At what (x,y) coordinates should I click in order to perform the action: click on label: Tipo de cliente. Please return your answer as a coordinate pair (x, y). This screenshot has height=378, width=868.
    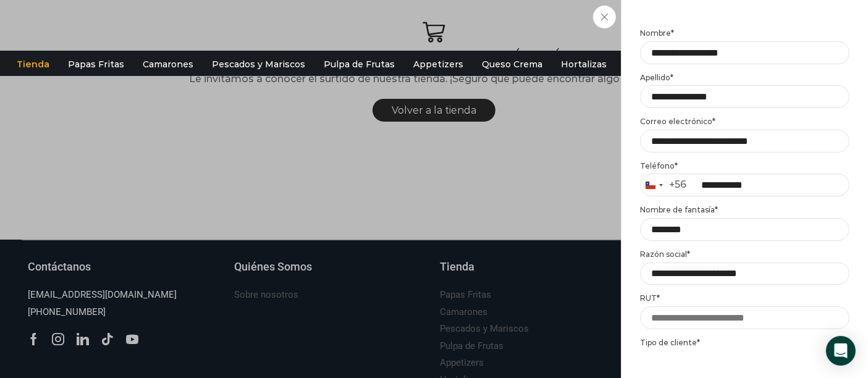
    Looking at the image, I should click on (744, 343).